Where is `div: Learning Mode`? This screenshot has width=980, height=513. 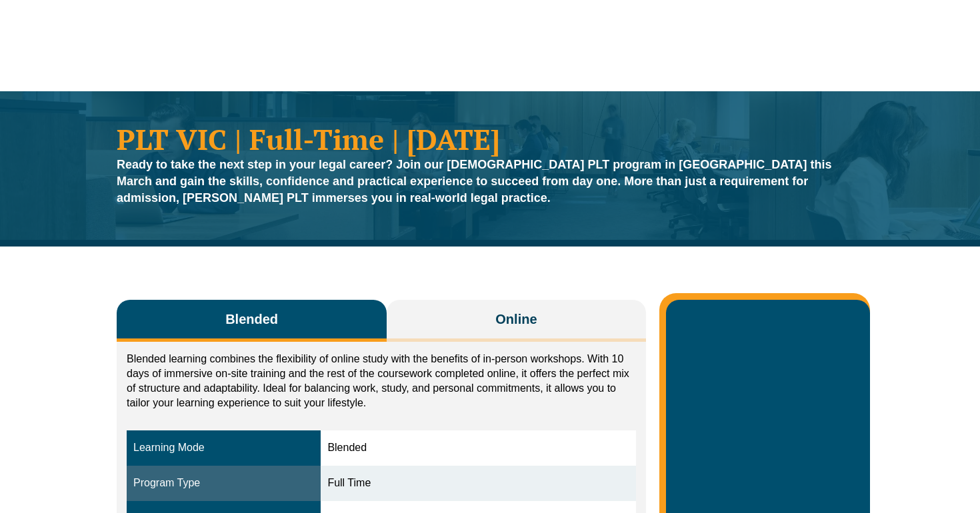 div: Learning Mode is located at coordinates (223, 447).